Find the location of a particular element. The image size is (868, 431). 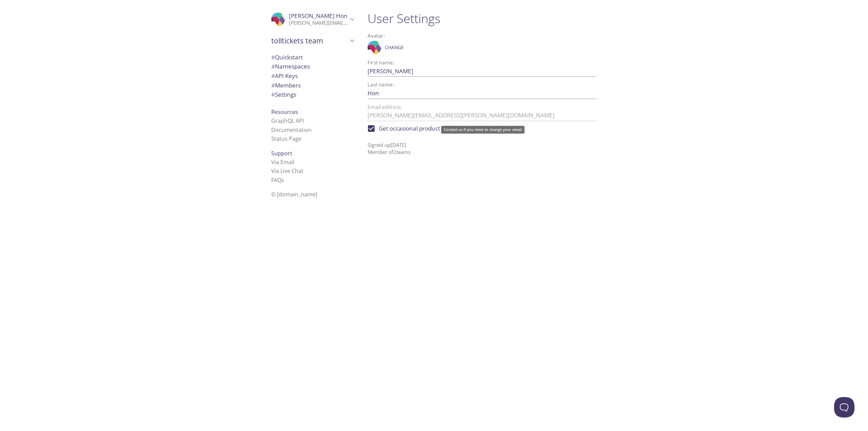

span: Members is located at coordinates (286, 85).